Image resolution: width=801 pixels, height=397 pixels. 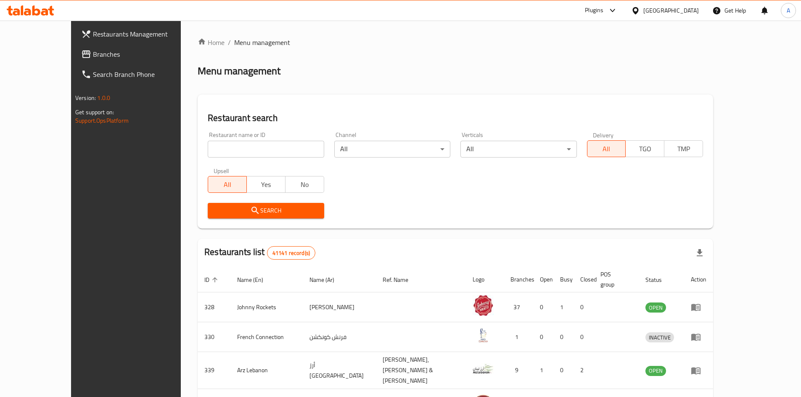 What do you see at coordinates (644, 149) in the screenshot?
I see `button: TGO` at bounding box center [644, 149].